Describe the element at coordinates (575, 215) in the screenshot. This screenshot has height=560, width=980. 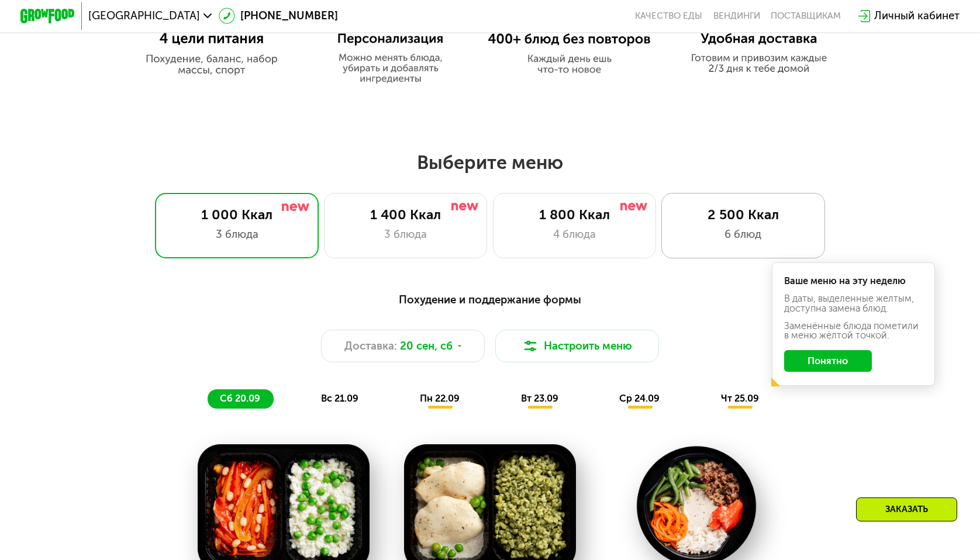
I see `div: 1 800 Ккал` at that location.